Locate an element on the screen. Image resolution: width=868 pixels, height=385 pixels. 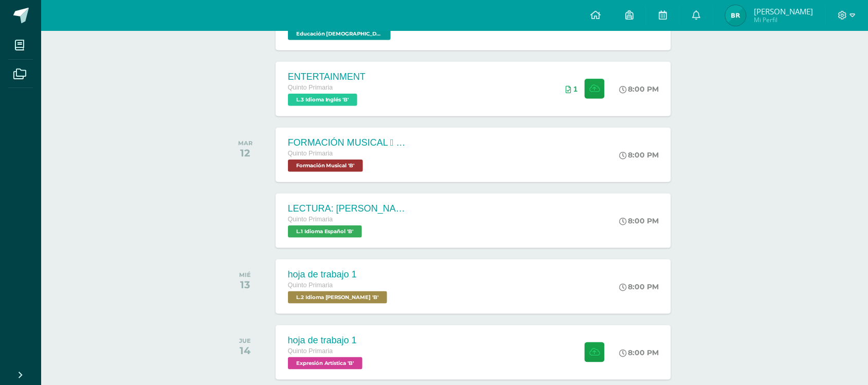
div: Archivos entregados is located at coordinates (572, 89).